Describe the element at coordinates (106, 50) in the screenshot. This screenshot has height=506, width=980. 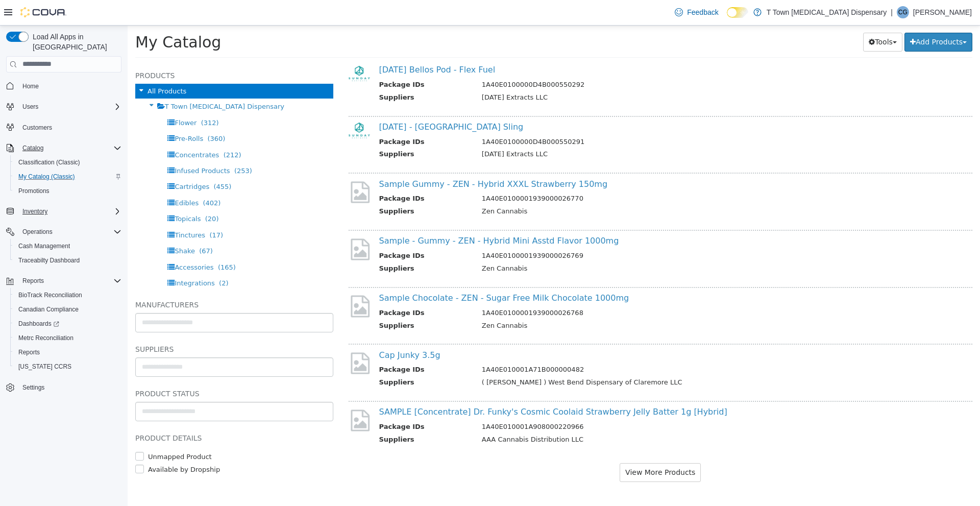
I see `h5: Products` at that location.